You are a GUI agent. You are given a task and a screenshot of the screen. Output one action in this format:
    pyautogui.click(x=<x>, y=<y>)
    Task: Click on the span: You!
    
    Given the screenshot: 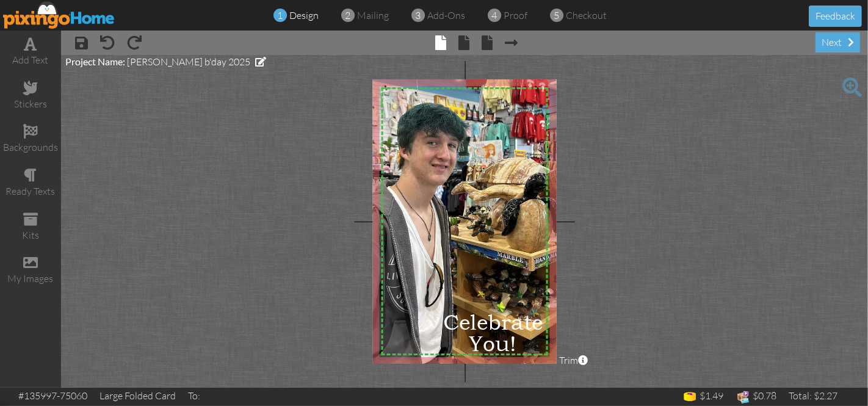 What is the action you would take?
    pyautogui.click(x=493, y=343)
    